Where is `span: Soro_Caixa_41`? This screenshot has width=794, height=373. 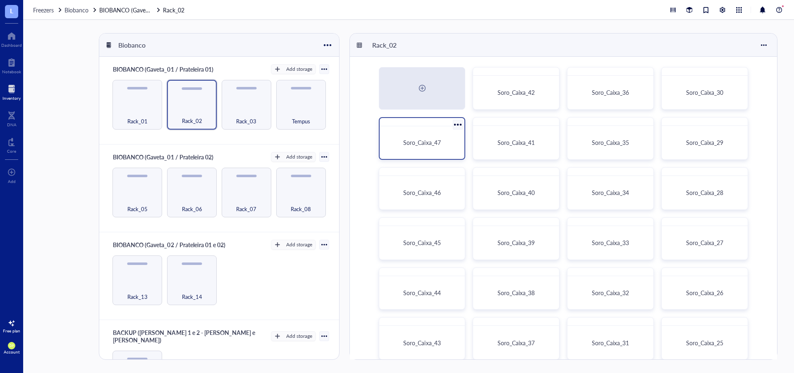 span: Soro_Caixa_41 is located at coordinates (516, 142).